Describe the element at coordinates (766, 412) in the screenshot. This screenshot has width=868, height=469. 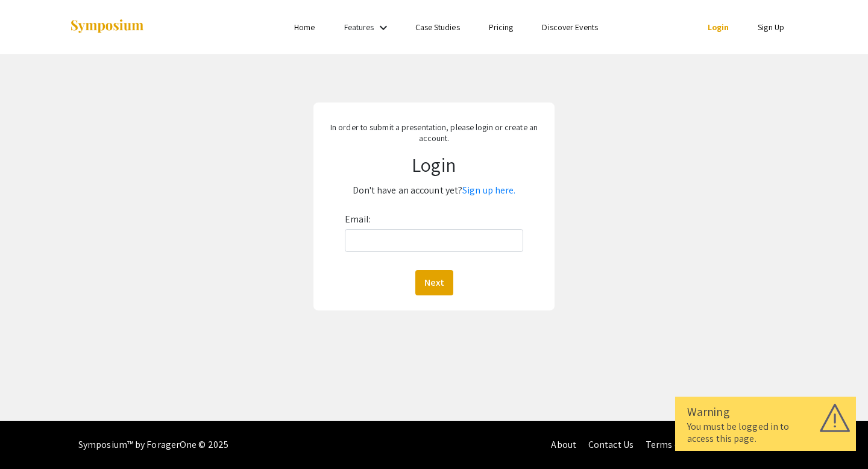
I see `div: Warning` at that location.